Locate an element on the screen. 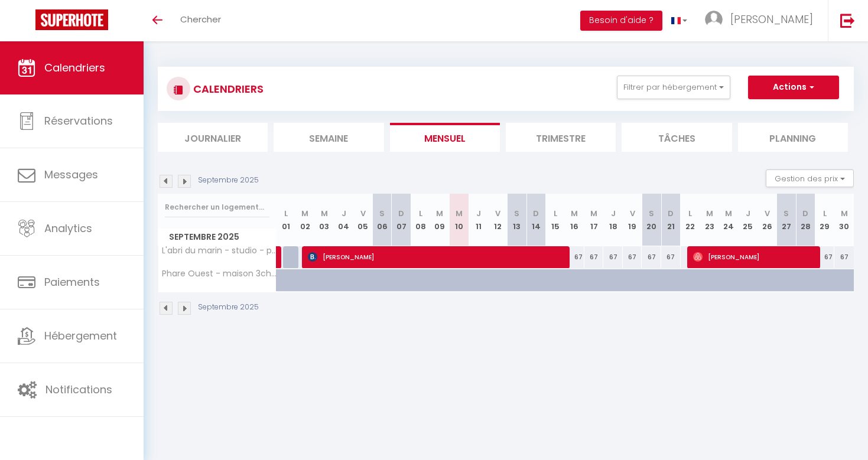 Image resolution: width=868 pixels, height=460 pixels. th: 18 is located at coordinates (613, 220).